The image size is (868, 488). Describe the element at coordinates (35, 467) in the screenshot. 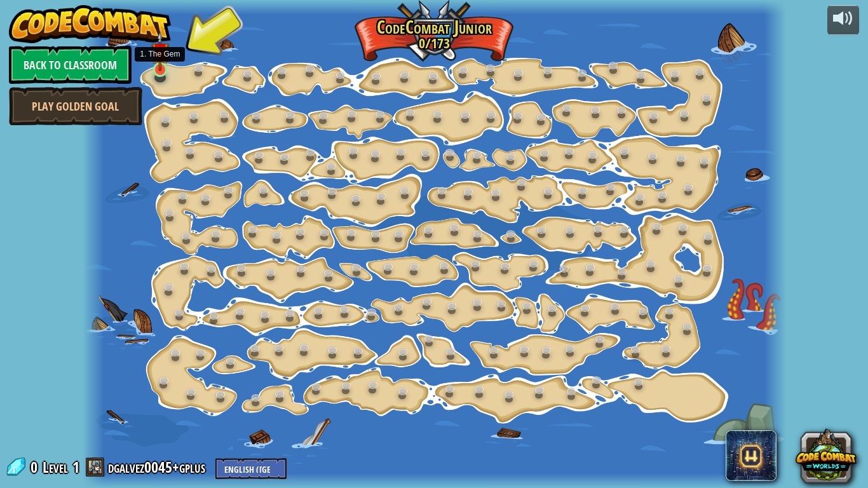

I see `span: 0` at that location.